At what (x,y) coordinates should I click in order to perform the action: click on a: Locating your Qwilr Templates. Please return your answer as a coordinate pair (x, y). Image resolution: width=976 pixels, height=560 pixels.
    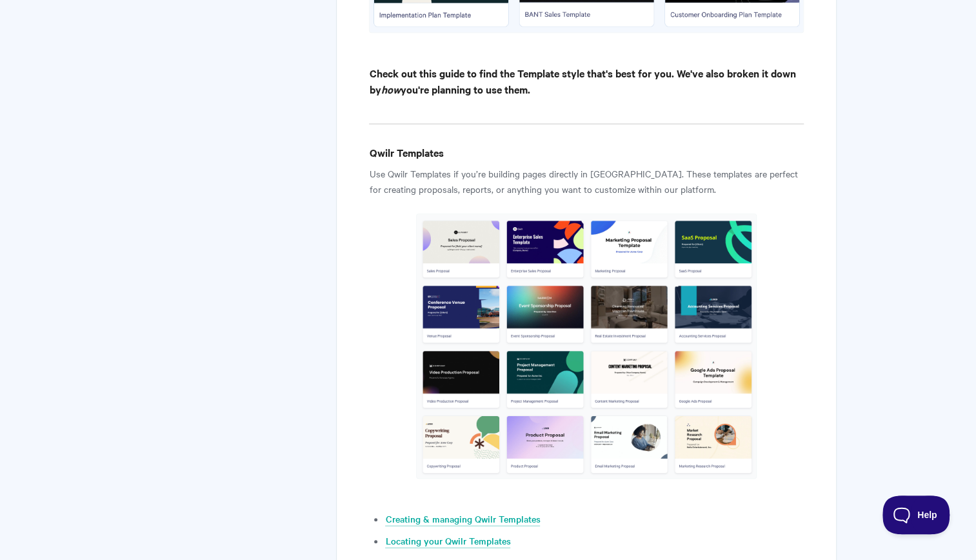
    Looking at the image, I should click on (447, 541).